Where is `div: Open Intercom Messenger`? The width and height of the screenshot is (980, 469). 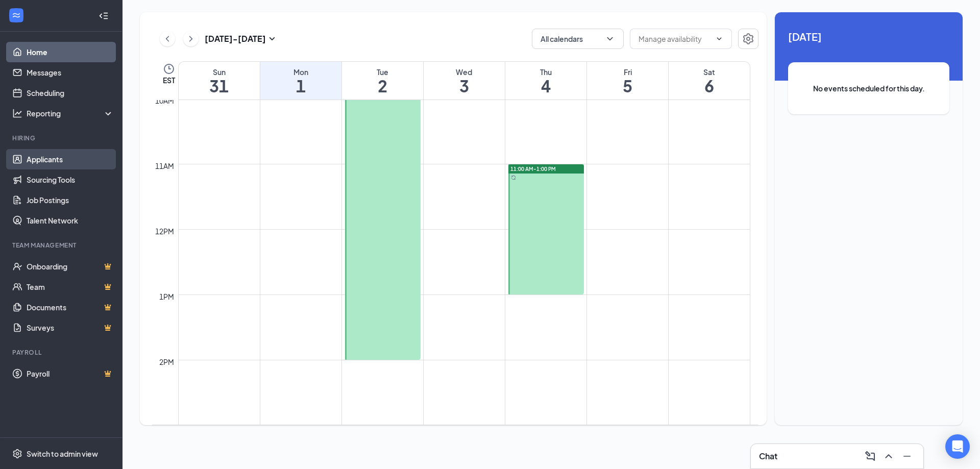
div: Open Intercom Messenger is located at coordinates (958, 446).